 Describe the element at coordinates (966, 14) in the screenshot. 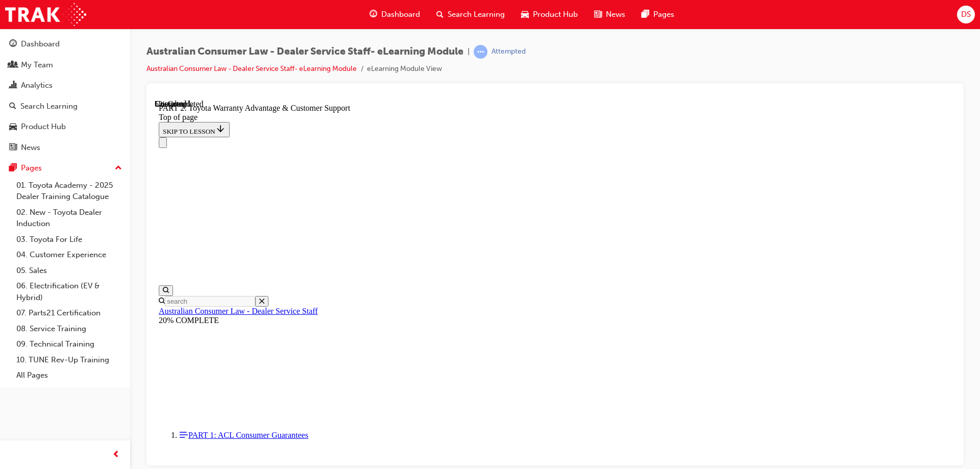

I see `button: DS` at that location.